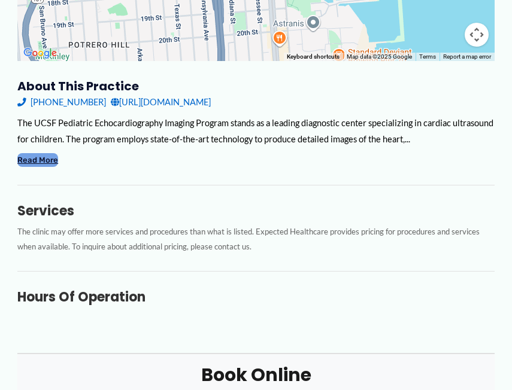  What do you see at coordinates (256, 298) in the screenshot?
I see `h3: Hours of Operation` at bounding box center [256, 298].